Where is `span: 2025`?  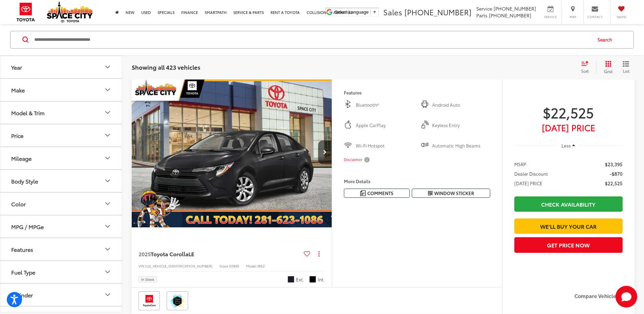
span: 2025 is located at coordinates (144, 253).